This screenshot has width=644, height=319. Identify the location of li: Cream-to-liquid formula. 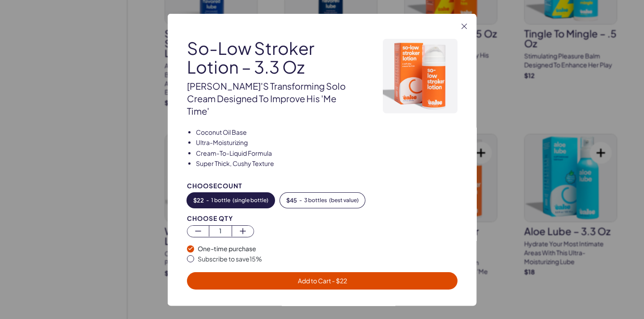
(277, 153).